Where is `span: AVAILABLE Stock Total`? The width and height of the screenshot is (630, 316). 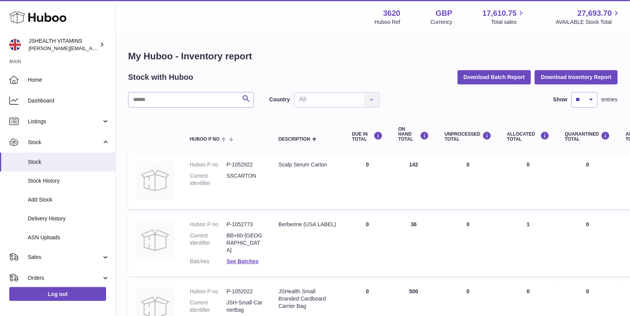 span: AVAILABLE Stock Total is located at coordinates (588, 22).